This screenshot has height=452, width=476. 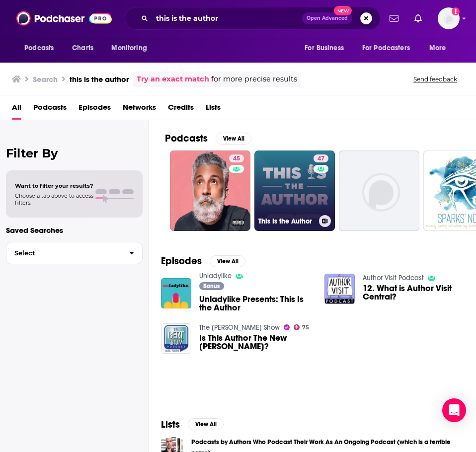 What do you see at coordinates (83, 48) in the screenshot?
I see `a: Charts` at bounding box center [83, 48].